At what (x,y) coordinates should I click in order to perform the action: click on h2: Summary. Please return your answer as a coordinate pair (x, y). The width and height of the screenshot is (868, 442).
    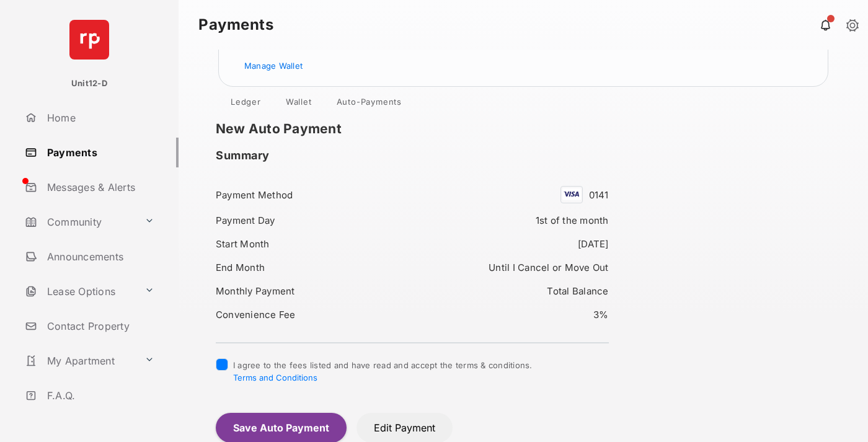
    Looking at the image, I should click on (243, 156).